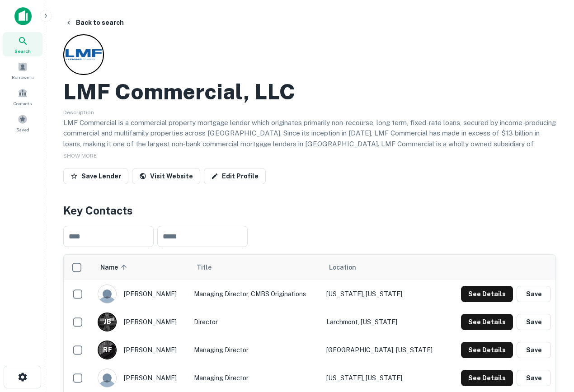  Describe the element at coordinates (255, 322) in the screenshot. I see `td: Director` at that location.